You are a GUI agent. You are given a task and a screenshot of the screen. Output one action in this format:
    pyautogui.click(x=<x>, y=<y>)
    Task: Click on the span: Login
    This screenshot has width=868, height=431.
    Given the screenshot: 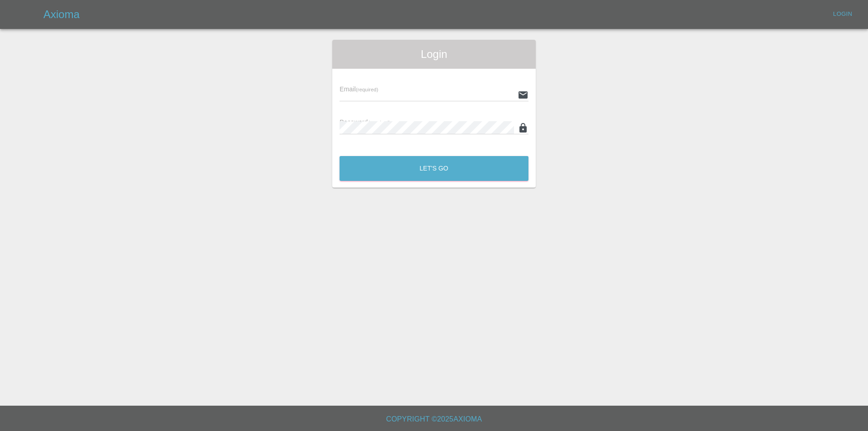 What is the action you would take?
    pyautogui.click(x=434, y=54)
    